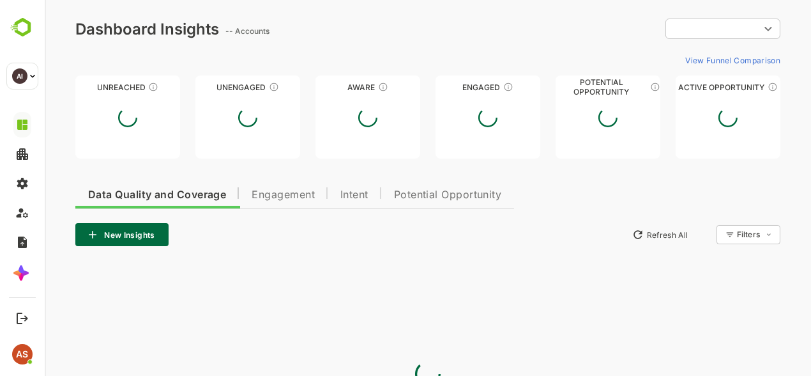  Describe the element at coordinates (310, 195) in the screenshot. I see `span: Intent` at that location.